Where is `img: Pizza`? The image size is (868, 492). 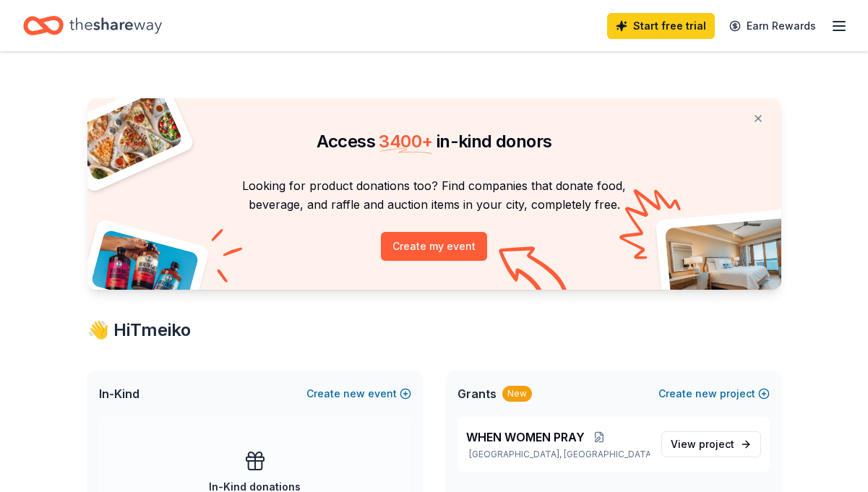
img: Pizza is located at coordinates (127, 135).